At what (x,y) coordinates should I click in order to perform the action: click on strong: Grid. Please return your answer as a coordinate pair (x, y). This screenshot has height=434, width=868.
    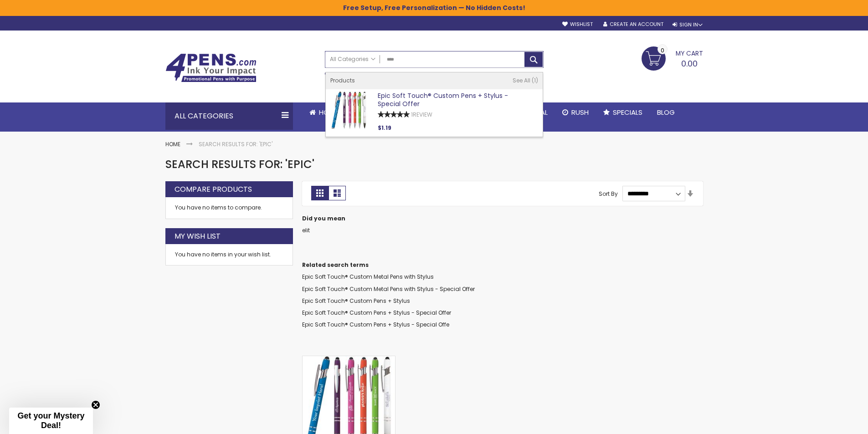
    Looking at the image, I should click on (320, 193).